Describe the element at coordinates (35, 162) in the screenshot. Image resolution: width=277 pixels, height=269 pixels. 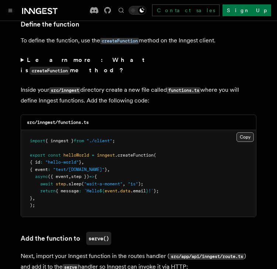
I see `span: { id` at that location.